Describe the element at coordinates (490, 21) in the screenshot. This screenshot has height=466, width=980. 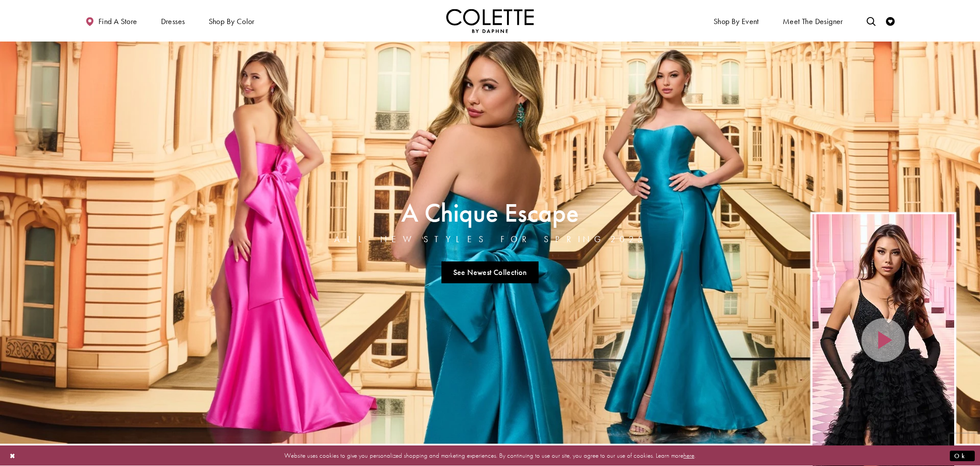
I see `img: Colette by Daphne` at that location.